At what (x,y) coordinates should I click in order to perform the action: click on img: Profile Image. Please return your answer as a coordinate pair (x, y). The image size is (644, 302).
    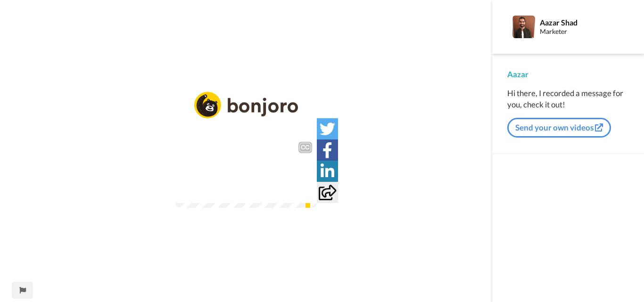
    Looking at the image, I should click on (523, 27).